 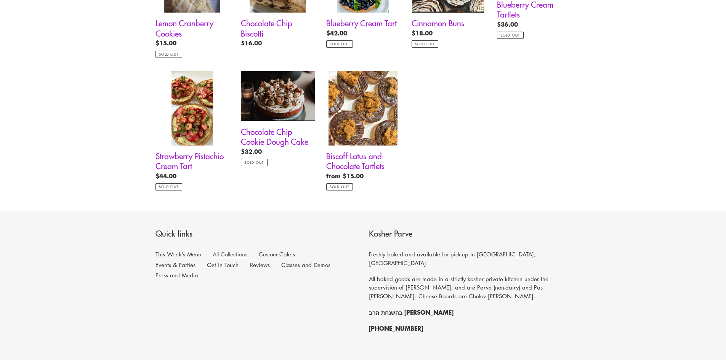 I want to click on a: Reviews, so click(x=260, y=265).